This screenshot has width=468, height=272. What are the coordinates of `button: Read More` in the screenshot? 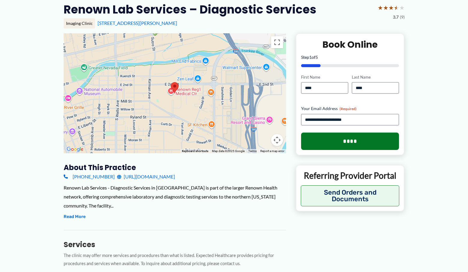 It's located at (74, 217).